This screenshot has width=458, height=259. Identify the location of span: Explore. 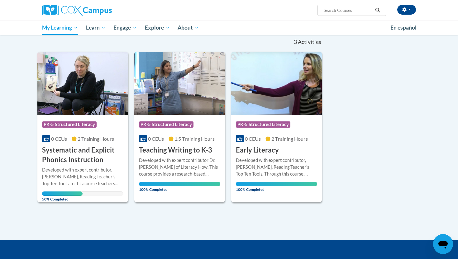
(157, 28).